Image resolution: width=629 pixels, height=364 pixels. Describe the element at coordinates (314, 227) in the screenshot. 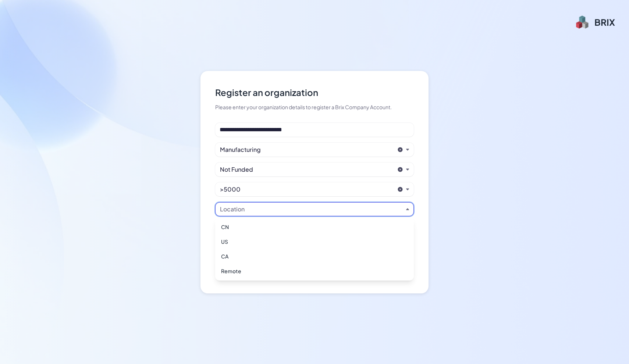

I see `div: CN` at that location.